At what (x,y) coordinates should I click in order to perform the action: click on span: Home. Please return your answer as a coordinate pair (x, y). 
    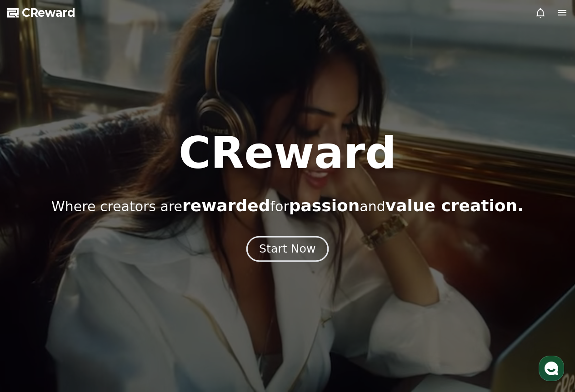
    Looking at the image, I should click on (31, 305).